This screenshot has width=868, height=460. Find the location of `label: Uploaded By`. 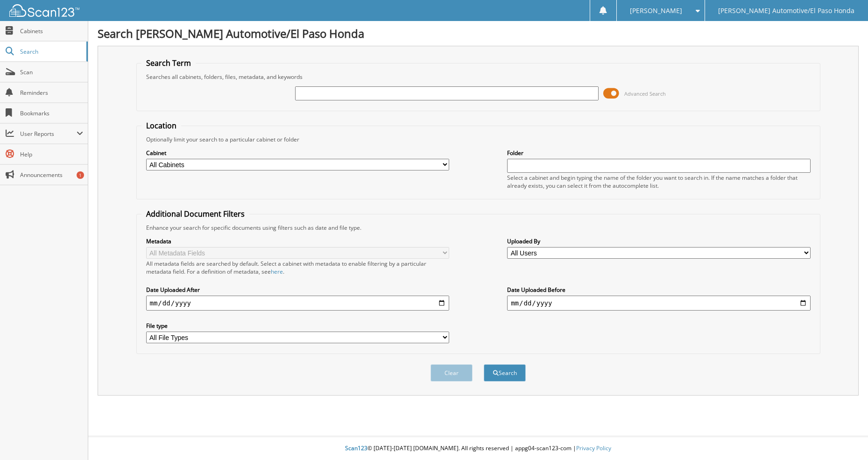

label: Uploaded By is located at coordinates (658, 241).